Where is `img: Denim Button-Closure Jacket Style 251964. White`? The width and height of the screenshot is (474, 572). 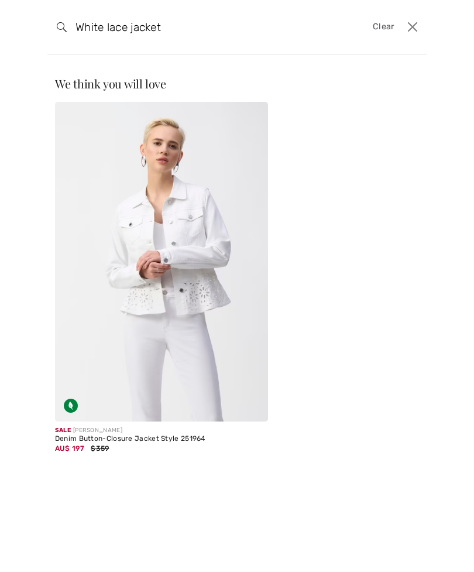 img: Denim Button-Closure Jacket Style 251964. White is located at coordinates (162, 262).